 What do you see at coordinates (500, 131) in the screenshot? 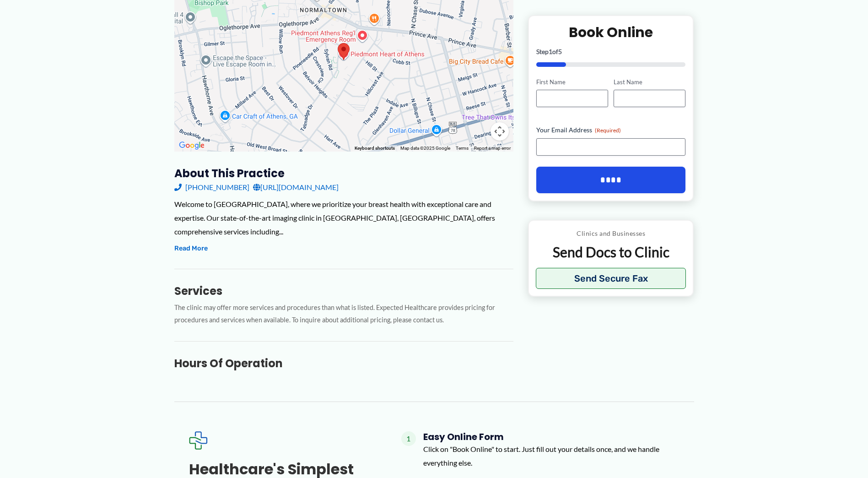
I see `button: Map camera controls` at bounding box center [500, 131].